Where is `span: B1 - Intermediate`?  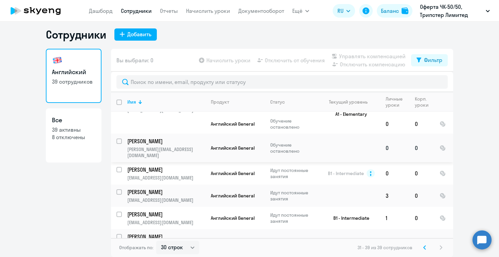 span: B1 - Intermediate is located at coordinates (346, 174).